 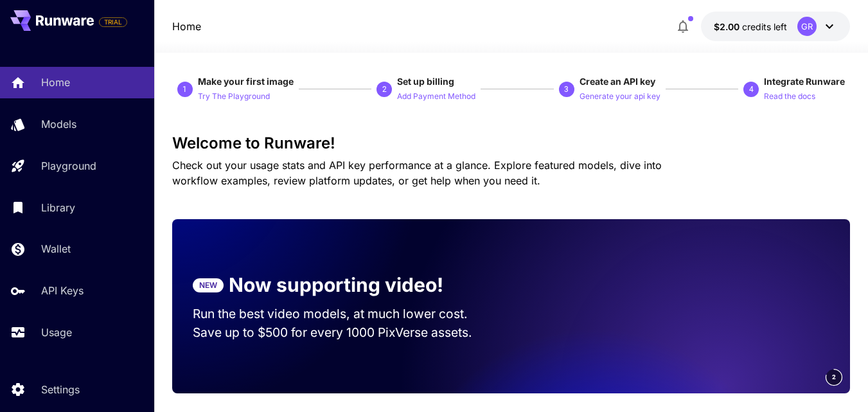 I want to click on button: $2.00GR, so click(x=775, y=26).